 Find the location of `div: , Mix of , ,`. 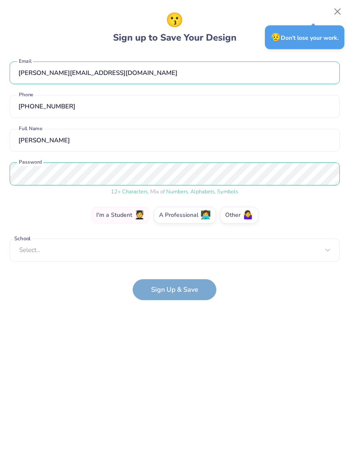

div: , Mix of , , is located at coordinates (174, 192).